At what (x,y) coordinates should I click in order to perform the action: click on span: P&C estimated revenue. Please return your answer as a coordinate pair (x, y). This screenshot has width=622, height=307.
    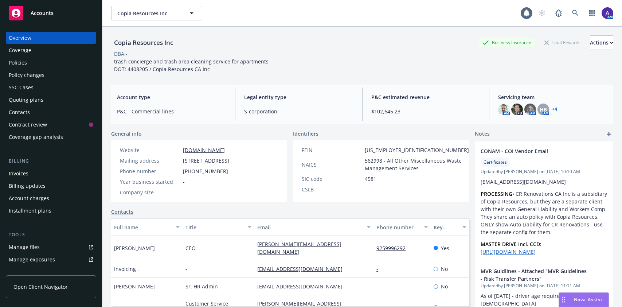
    Looking at the image, I should click on (426, 97).